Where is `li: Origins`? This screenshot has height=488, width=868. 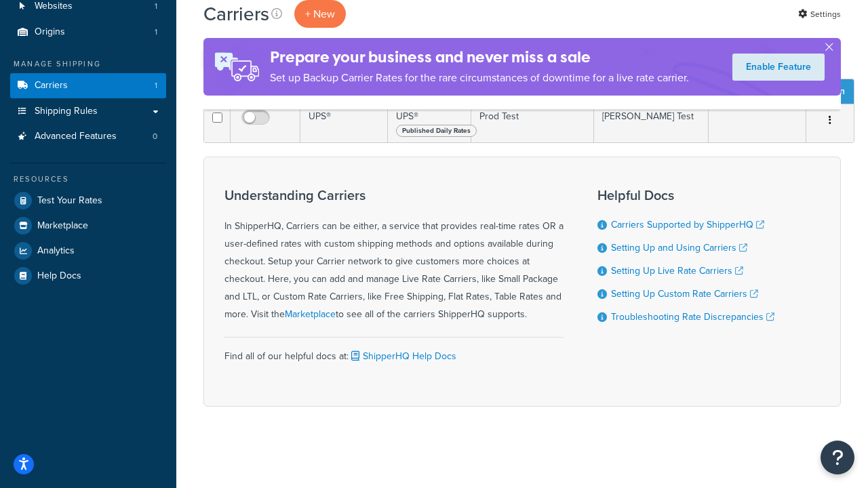 li: Origins is located at coordinates (88, 32).